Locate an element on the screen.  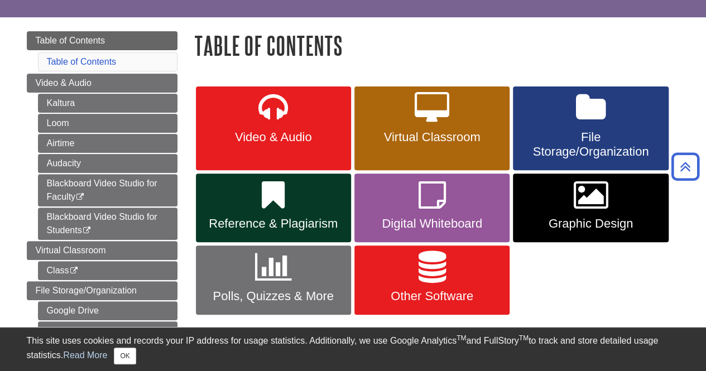
a: Read More is located at coordinates (85, 355).